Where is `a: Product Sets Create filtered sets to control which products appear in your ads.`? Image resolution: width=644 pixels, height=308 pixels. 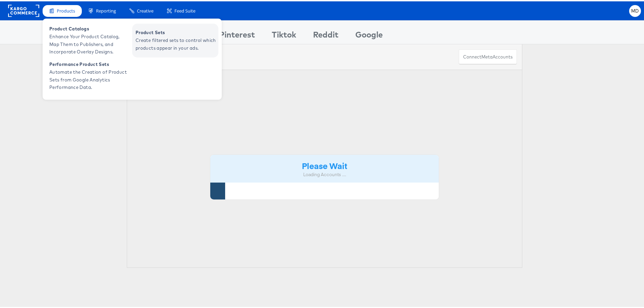
a: Product Sets Create filtered sets to control which products appear in your ads. is located at coordinates (175, 39).